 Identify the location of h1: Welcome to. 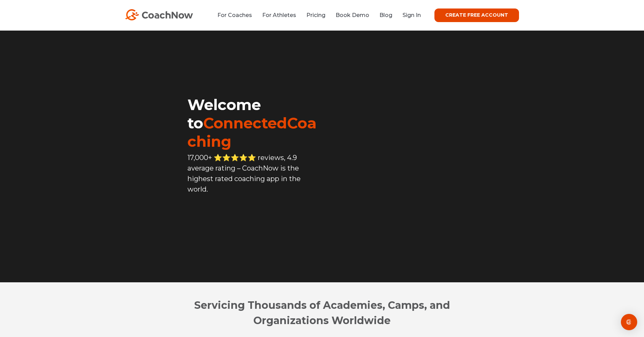
(255, 123).